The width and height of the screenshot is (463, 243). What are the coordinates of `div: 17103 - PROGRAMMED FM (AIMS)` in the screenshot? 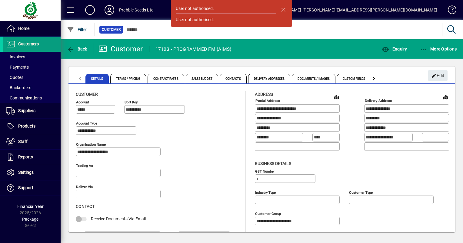 It's located at (193, 49).